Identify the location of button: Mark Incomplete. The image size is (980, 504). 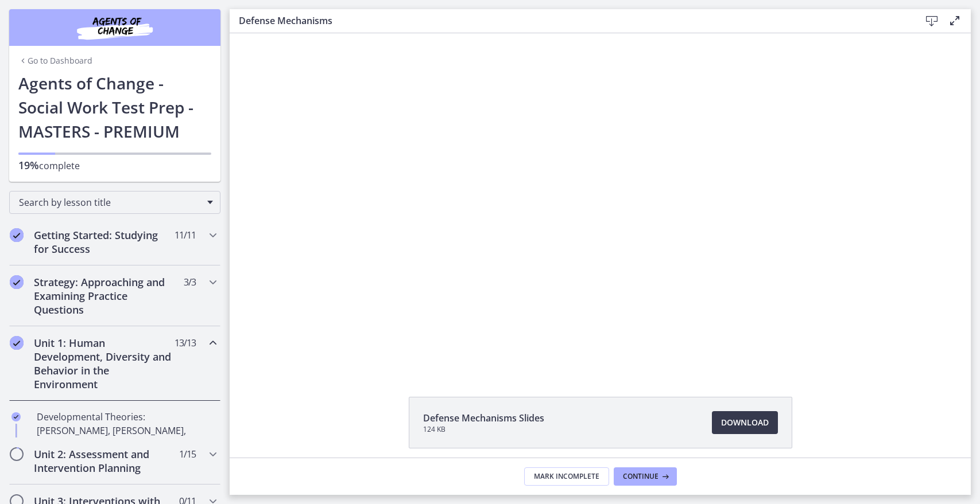
(567, 476).